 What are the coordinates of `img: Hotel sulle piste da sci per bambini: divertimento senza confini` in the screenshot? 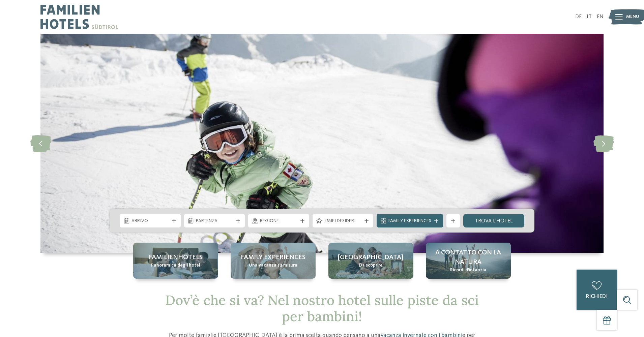 It's located at (322, 143).